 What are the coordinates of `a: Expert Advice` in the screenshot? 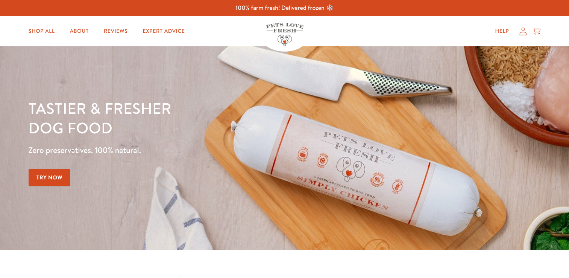 It's located at (164, 31).